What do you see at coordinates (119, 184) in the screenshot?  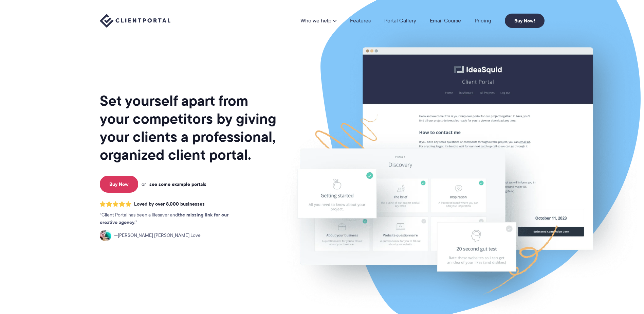 I see `a: Buy Now` at bounding box center [119, 184].